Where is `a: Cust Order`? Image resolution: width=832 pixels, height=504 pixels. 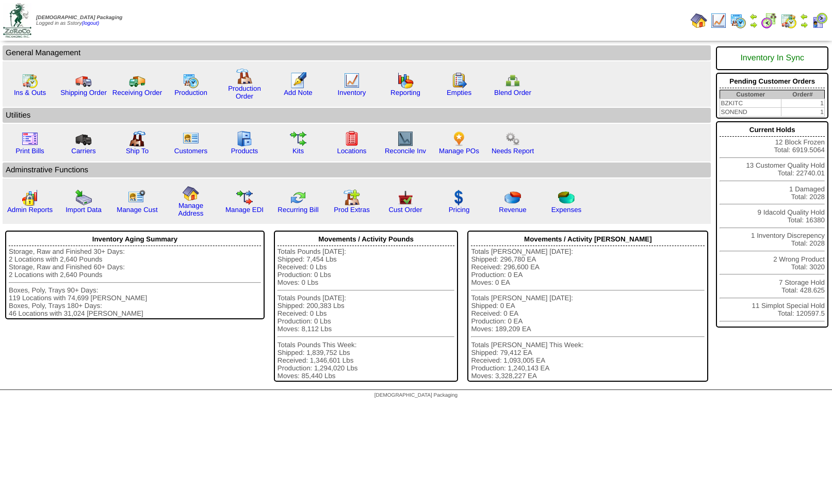 a: Cust Order is located at coordinates (405, 209).